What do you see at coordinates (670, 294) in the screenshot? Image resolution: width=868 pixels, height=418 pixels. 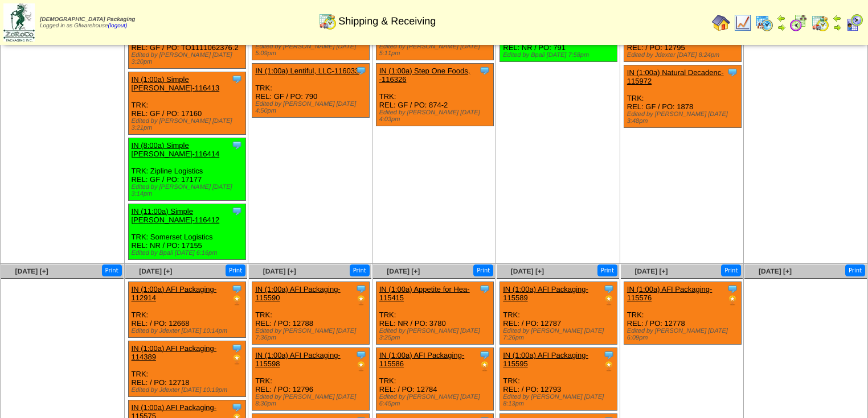 I see `a: IN (1:00a) AFI Packaging-115576` at bounding box center [670, 294].